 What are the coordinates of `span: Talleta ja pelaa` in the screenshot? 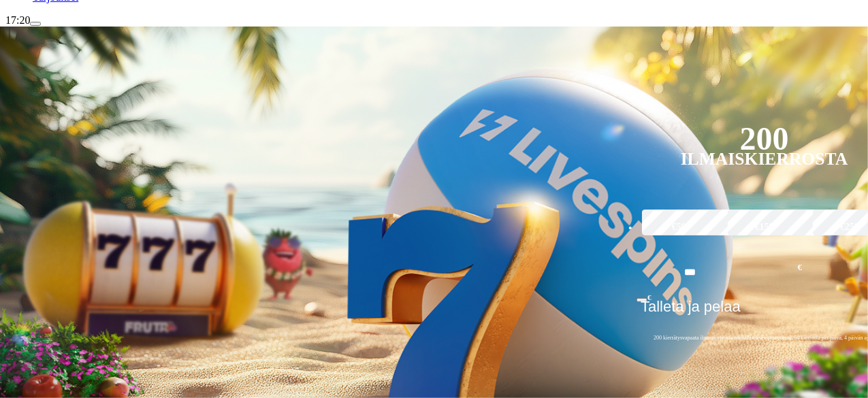 It's located at (690, 311).